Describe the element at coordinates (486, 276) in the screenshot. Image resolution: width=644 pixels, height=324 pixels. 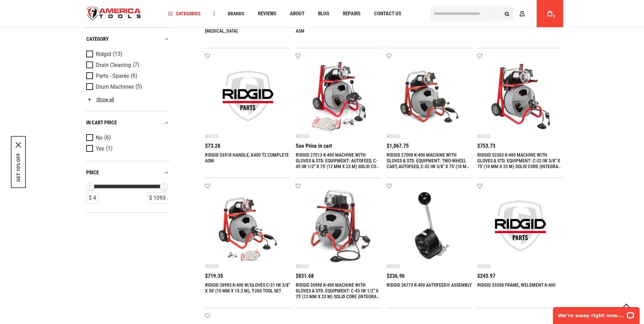
I see `span: $243.97` at that location.